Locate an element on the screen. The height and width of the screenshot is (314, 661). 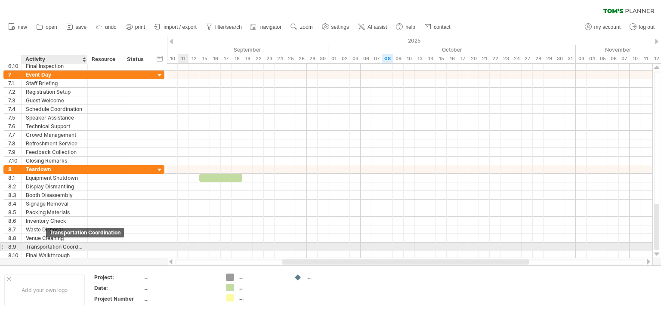
a: print is located at coordinates (136, 27).